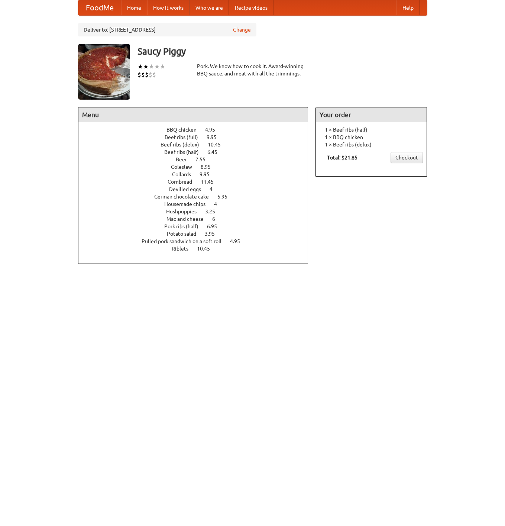 The height and width of the screenshot is (526, 505). What do you see at coordinates (198, 167) in the screenshot?
I see `a: Coleslaw 8.95` at bounding box center [198, 167].